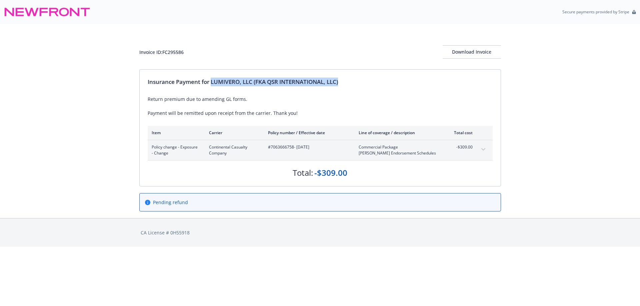 This screenshot has height=306, width=640. I want to click on p: Secure payments provided by Stripe, so click(595, 12).